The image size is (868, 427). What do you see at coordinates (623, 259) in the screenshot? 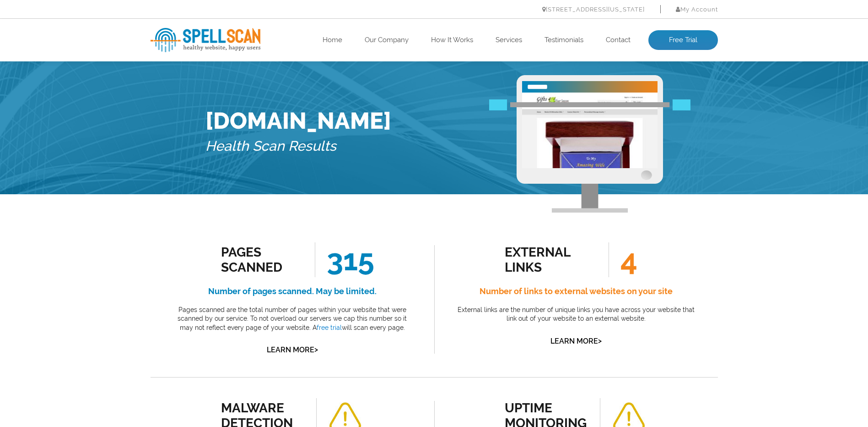
I see `span: 4` at bounding box center [623, 259].